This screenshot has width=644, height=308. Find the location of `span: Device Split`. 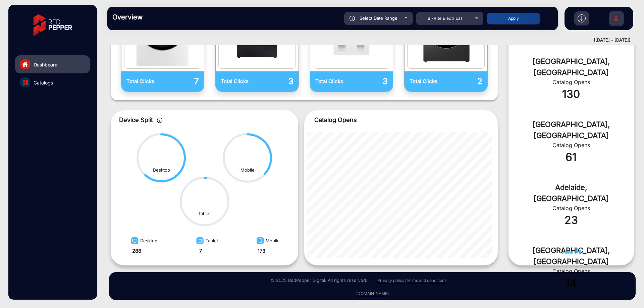

span: Device Split is located at coordinates (136, 120).